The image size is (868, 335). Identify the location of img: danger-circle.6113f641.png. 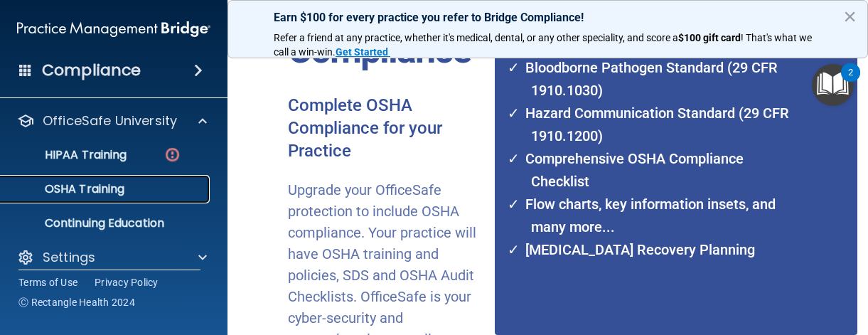
(172, 154).